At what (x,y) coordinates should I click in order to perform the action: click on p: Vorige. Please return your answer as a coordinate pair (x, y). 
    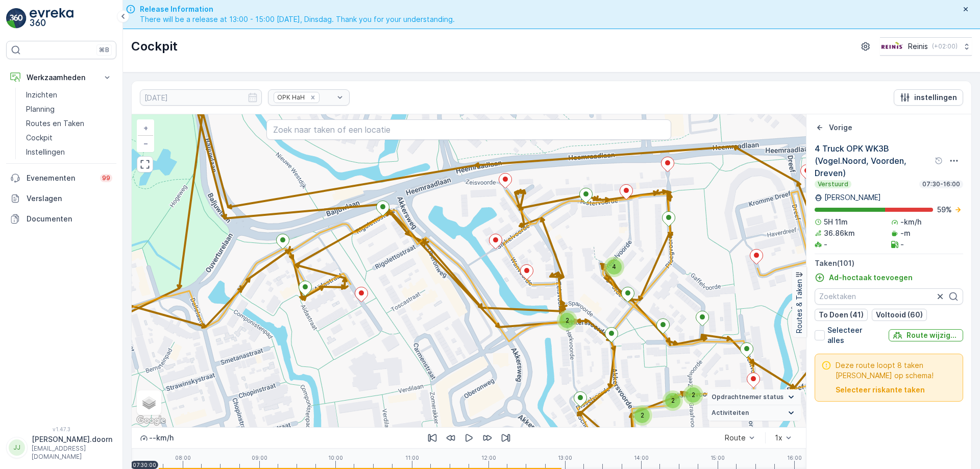
    Looking at the image, I should click on (840, 127).